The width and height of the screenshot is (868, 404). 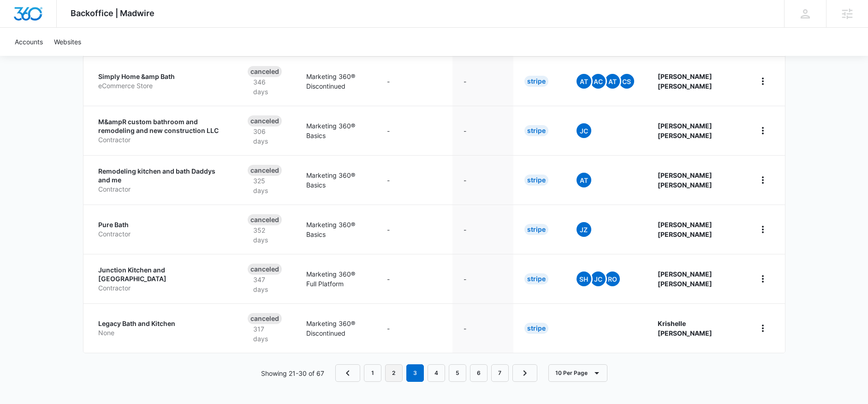 What do you see at coordinates (113, 13) in the screenshot?
I see `span: Backoffice | Madwire` at bounding box center [113, 13].